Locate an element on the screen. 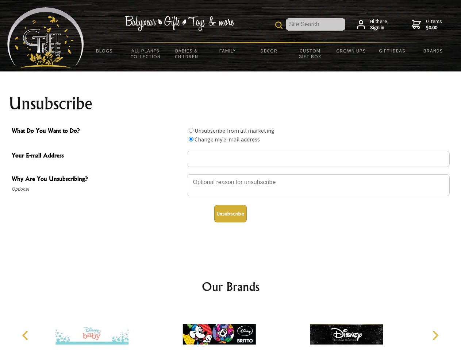 The width and height of the screenshot is (461, 350). a: Babies & Children is located at coordinates (187, 54).